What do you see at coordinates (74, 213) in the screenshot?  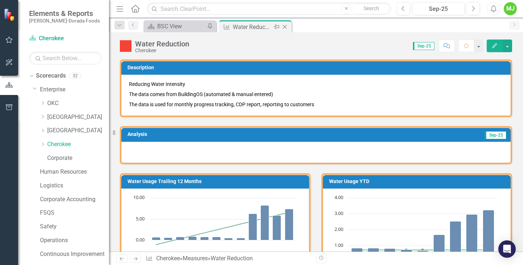 I see `a: FSQS` at bounding box center [74, 213].